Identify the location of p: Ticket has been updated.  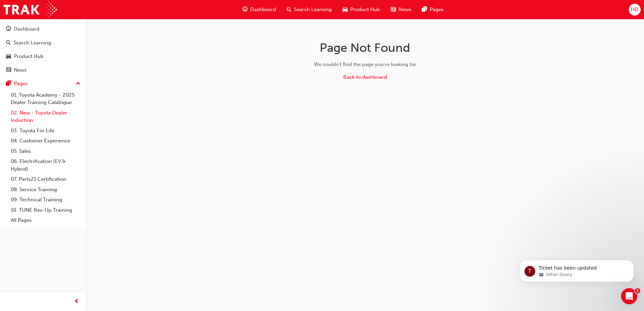
(73, 22).